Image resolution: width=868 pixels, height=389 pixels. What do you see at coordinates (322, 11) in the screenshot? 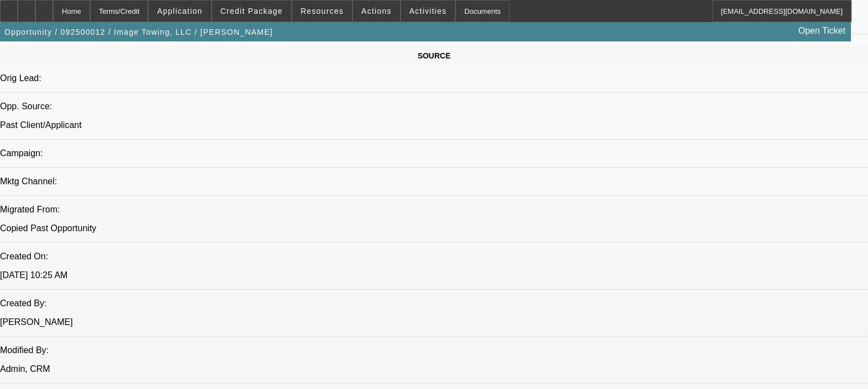
I see `span: Resources` at bounding box center [322, 11].